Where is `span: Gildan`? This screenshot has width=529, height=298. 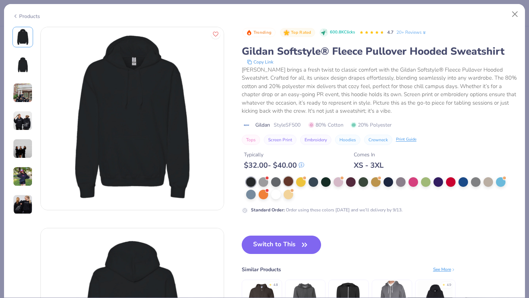 span: Gildan is located at coordinates (263, 125).